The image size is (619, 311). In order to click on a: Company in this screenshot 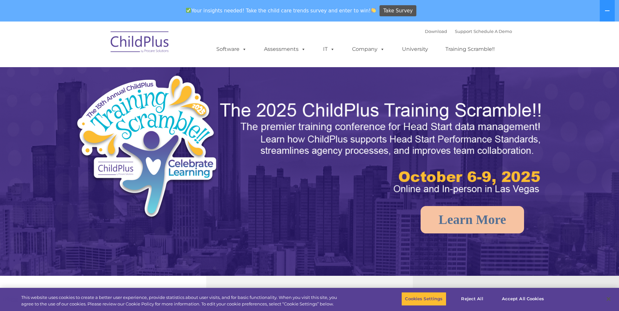, I will do `click(368, 49)`.